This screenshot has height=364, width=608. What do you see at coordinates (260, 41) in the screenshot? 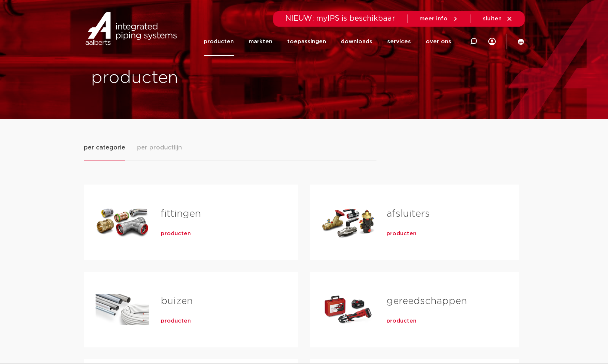
I see `a: markten` at bounding box center [260, 41].